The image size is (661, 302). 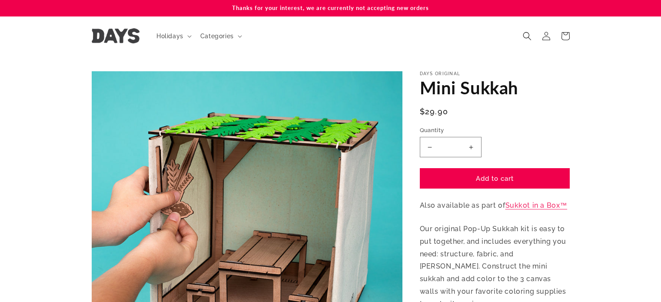 I want to click on a: Sukkot in a Box™, so click(x=536, y=205).